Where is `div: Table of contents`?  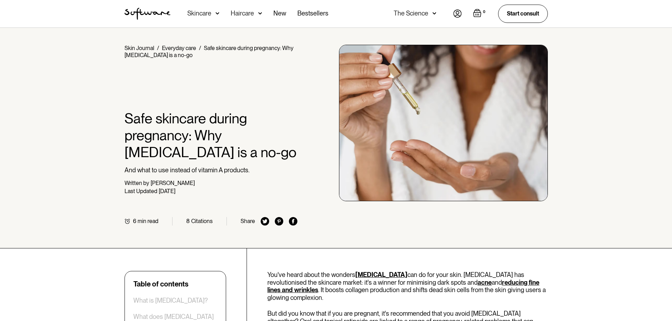
div: Table of contents is located at coordinates (161, 284).